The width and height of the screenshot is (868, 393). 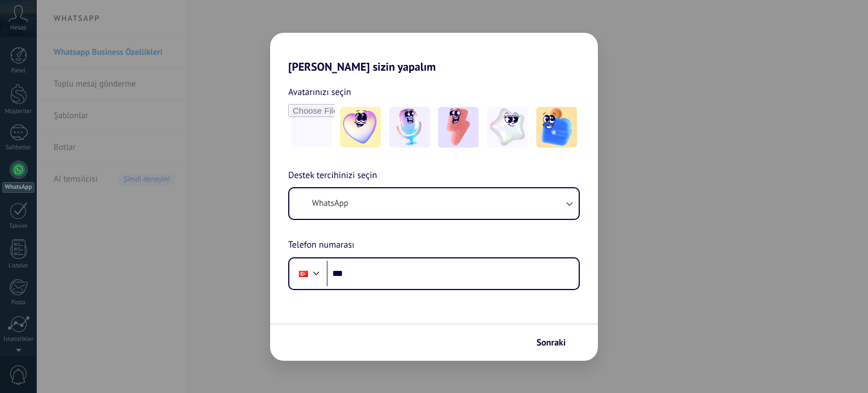 I want to click on img: -5.jpeg, so click(x=557, y=127).